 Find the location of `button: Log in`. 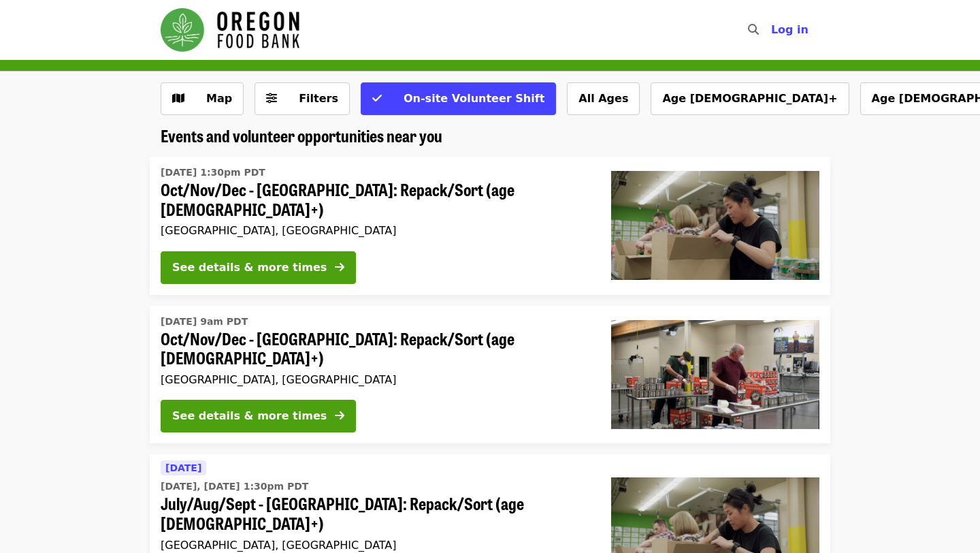

button: Log in is located at coordinates (790, 30).